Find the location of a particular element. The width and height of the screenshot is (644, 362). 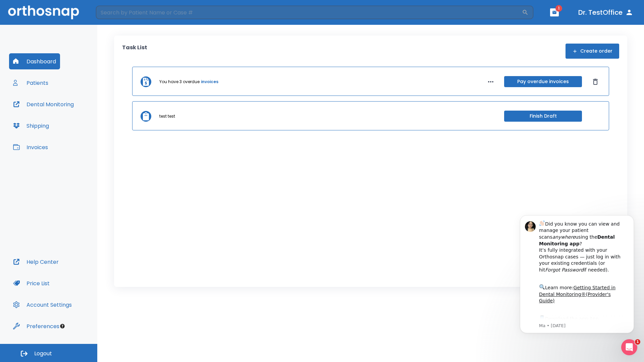

button: Dashboard is located at coordinates (35, 61).